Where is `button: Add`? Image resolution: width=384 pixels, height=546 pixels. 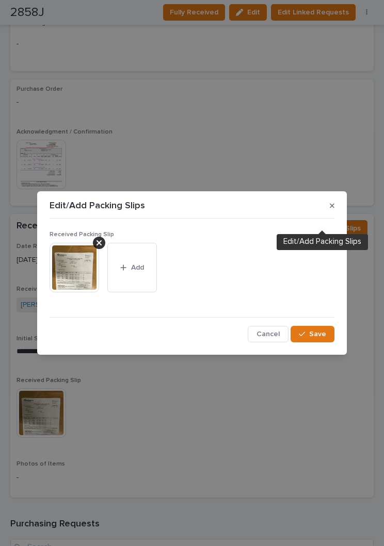
button: Add is located at coordinates (132, 268).